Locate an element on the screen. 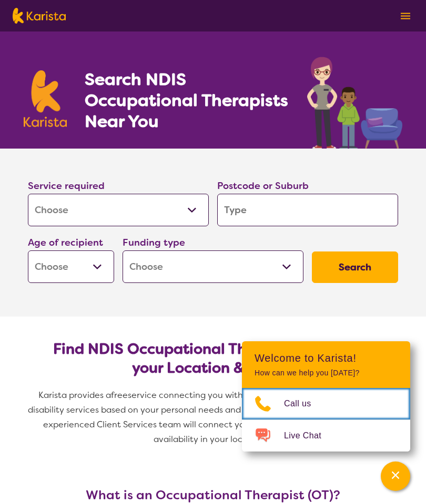  div: Channel Menu is located at coordinates (326, 397).